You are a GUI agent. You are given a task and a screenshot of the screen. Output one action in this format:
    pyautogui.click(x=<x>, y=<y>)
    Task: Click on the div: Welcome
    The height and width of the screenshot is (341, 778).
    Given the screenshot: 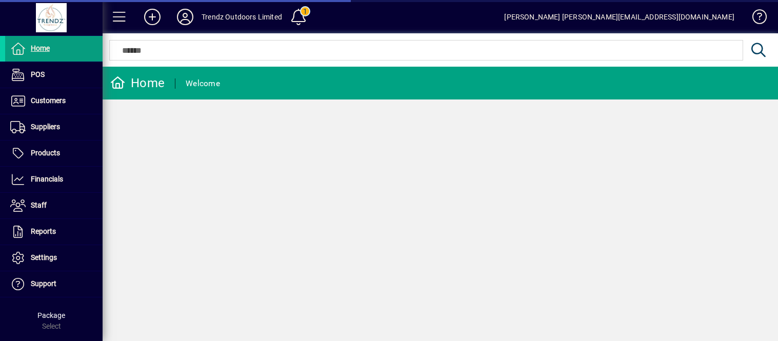 What is the action you would take?
    pyautogui.click(x=203, y=84)
    